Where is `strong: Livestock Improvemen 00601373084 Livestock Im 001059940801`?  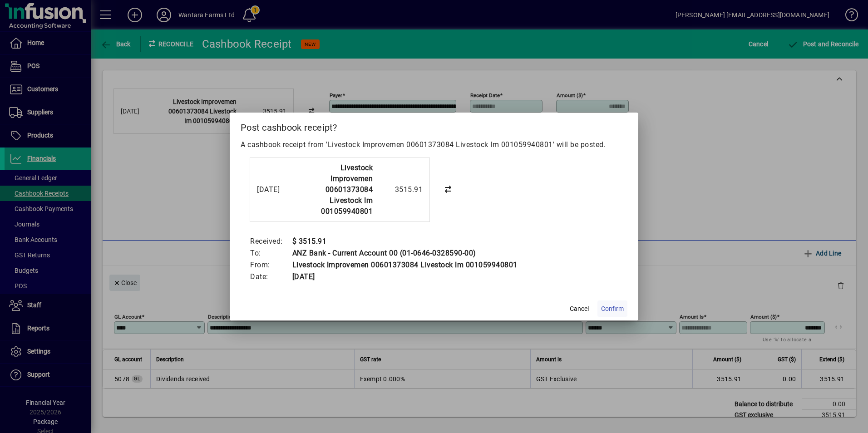 strong: Livestock Improvemen 00601373084 Livestock Im 001059940801 is located at coordinates (347, 189).